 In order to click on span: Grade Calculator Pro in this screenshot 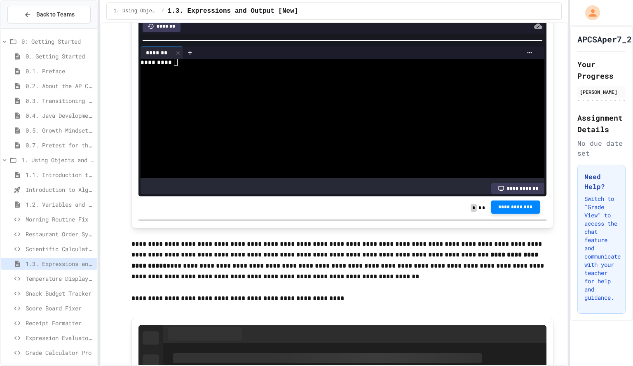, I will do `click(60, 353)`.